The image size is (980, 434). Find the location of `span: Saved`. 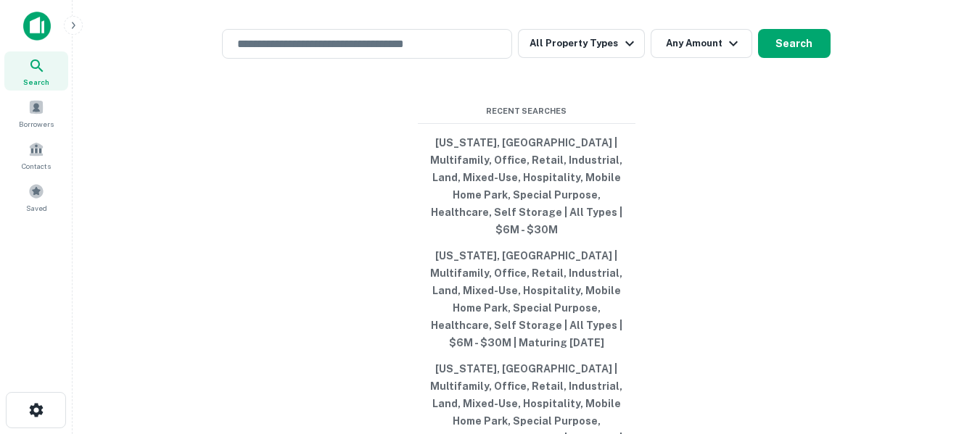

span: Saved is located at coordinates (36, 209).